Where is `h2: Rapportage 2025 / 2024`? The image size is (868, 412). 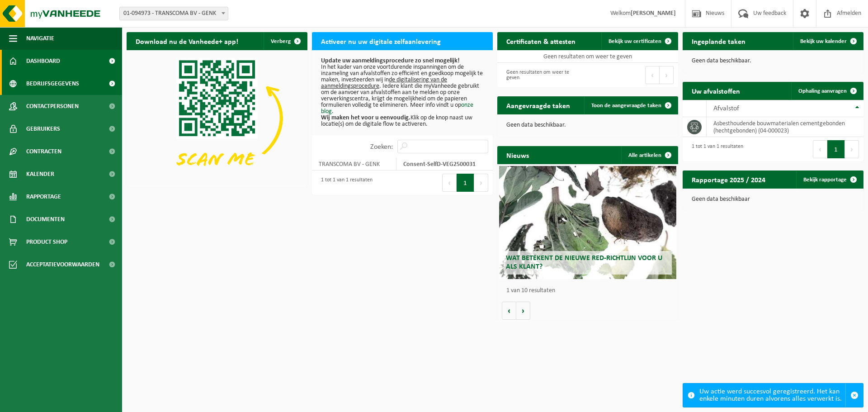 h2: Rapportage 2025 / 2024 is located at coordinates (729, 179).